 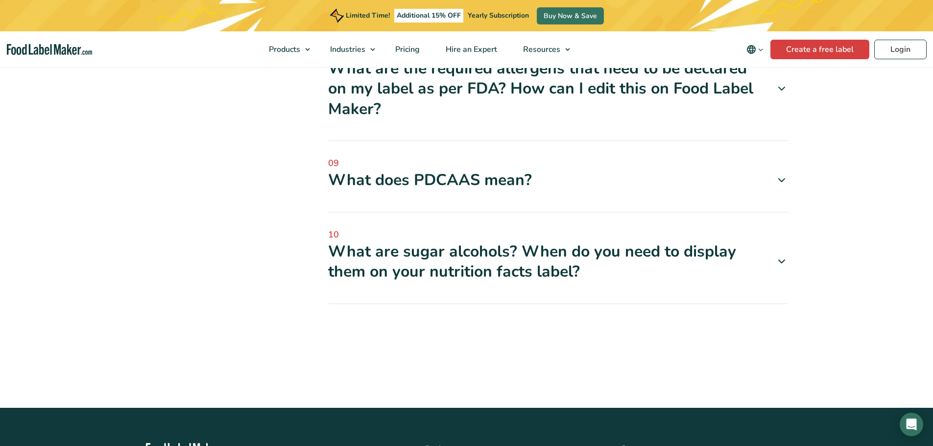 What do you see at coordinates (558, 173) in the screenshot?
I see `a: 09 What does PDCAAS mean?` at bounding box center [558, 173].